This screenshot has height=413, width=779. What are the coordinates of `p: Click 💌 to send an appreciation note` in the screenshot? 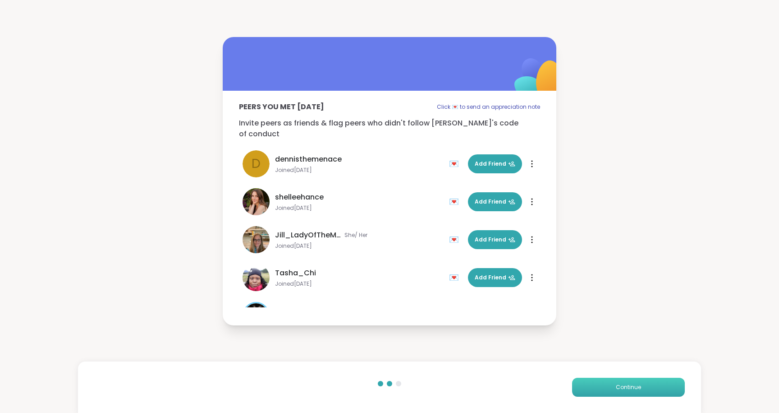 It's located at (488, 107).